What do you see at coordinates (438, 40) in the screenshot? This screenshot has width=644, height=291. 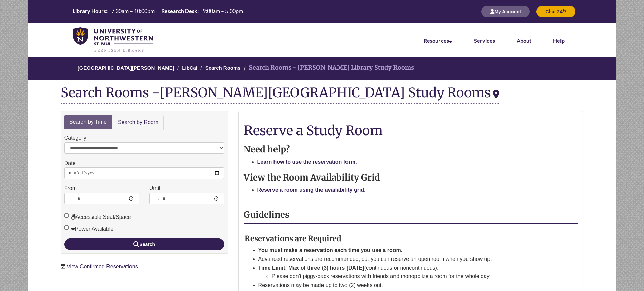 I see `a: Resources` at bounding box center [438, 40].